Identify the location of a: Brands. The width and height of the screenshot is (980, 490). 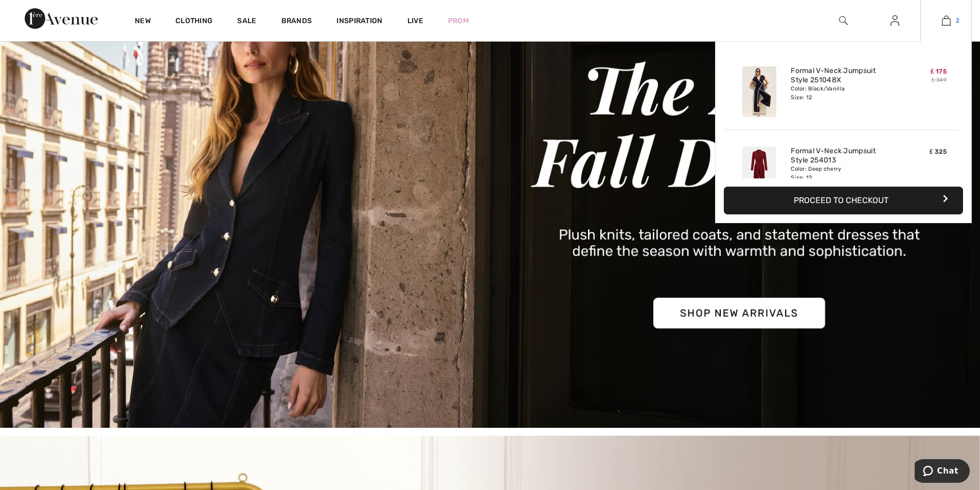
(297, 22).